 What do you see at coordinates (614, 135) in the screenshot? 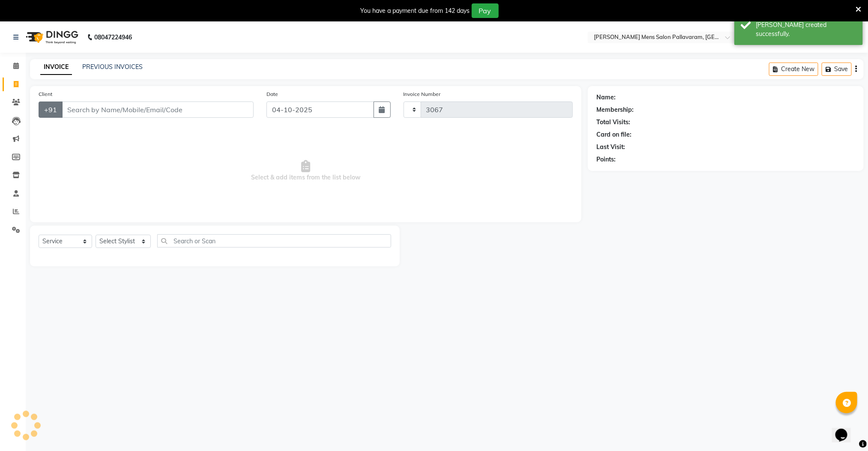
I see `div: Card on file:` at bounding box center [614, 135].